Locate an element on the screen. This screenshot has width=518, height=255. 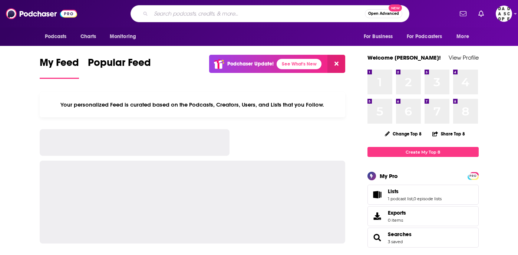
a: Exports is located at coordinates (423, 216).